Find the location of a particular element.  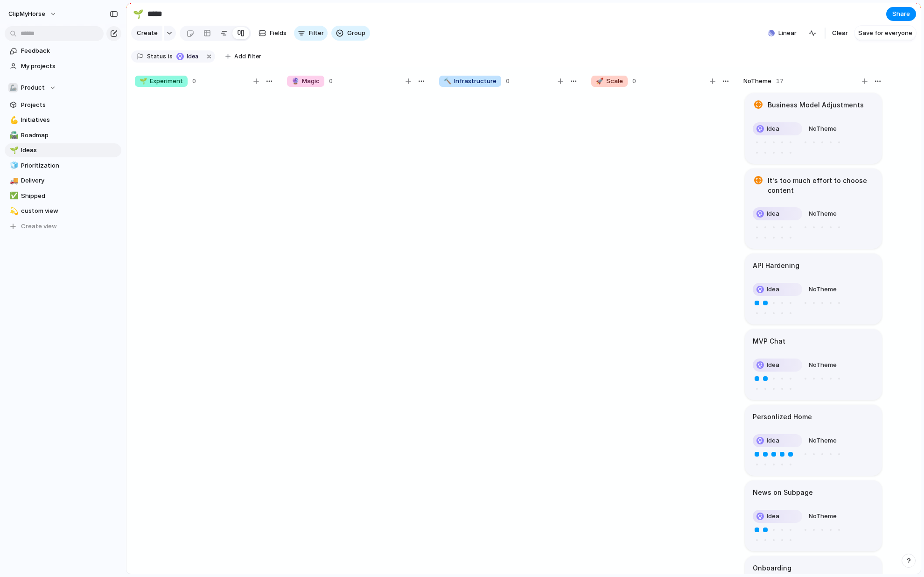

button: Group is located at coordinates (350, 33).